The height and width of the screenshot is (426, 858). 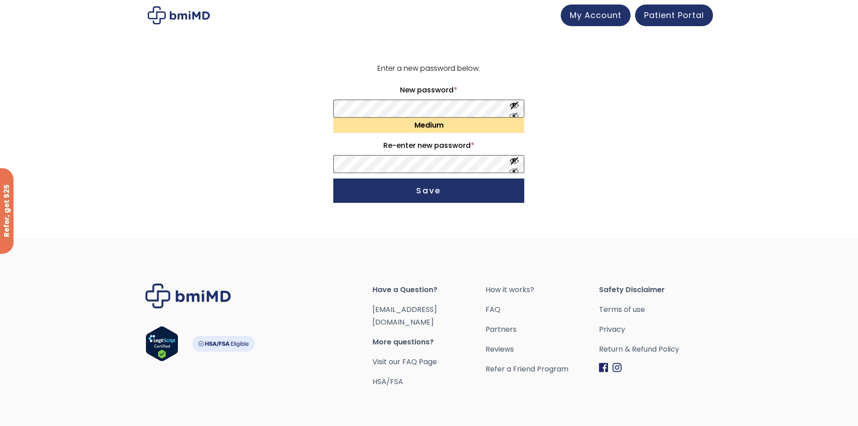 I want to click on span: Safety Disclaimer, so click(x=656, y=290).